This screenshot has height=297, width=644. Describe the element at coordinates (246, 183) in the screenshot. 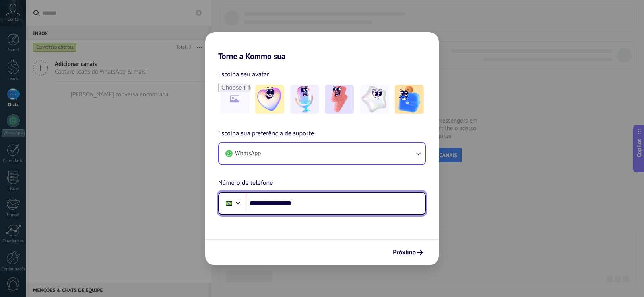

I see `span: Número de telefone` at that location.